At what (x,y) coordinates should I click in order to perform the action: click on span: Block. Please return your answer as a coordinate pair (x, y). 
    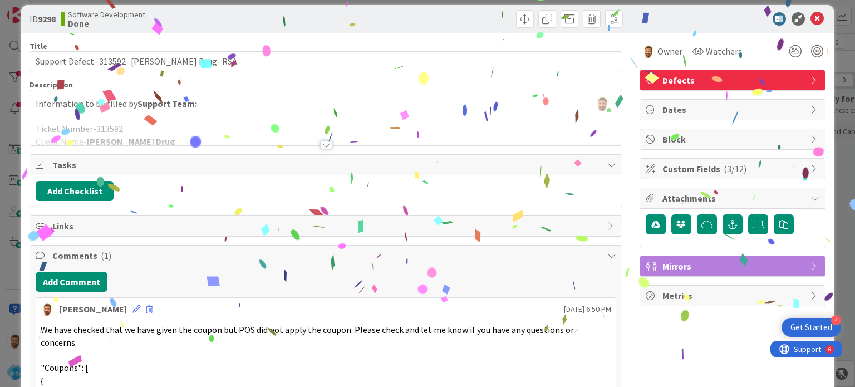
    Looking at the image, I should click on (734, 139).